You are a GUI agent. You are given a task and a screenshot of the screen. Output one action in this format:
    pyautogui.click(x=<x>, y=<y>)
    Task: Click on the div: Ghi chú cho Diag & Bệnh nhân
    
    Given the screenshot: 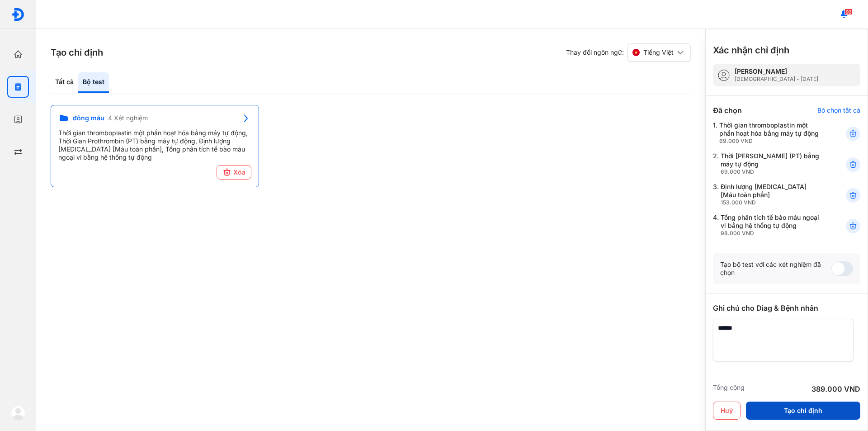 What is the action you would take?
    pyautogui.click(x=786, y=308)
    